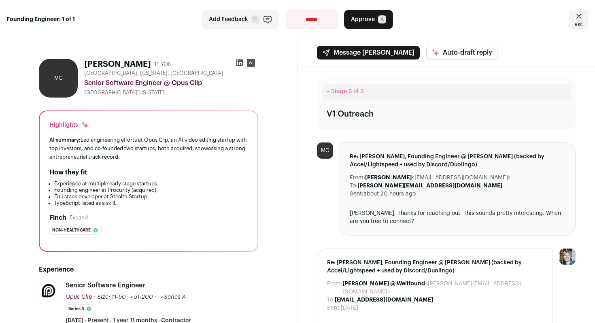 The image size is (595, 323). I want to click on span: Opus Clip, so click(79, 297).